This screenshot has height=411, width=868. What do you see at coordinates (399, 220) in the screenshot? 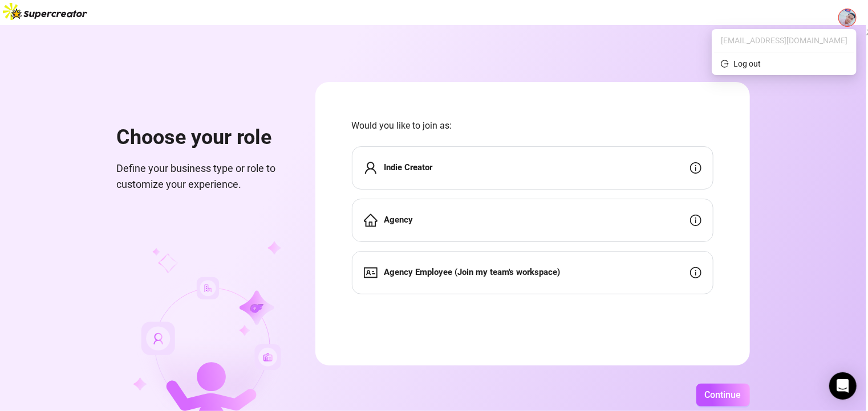
I see `strong: Agency` at bounding box center [399, 220].